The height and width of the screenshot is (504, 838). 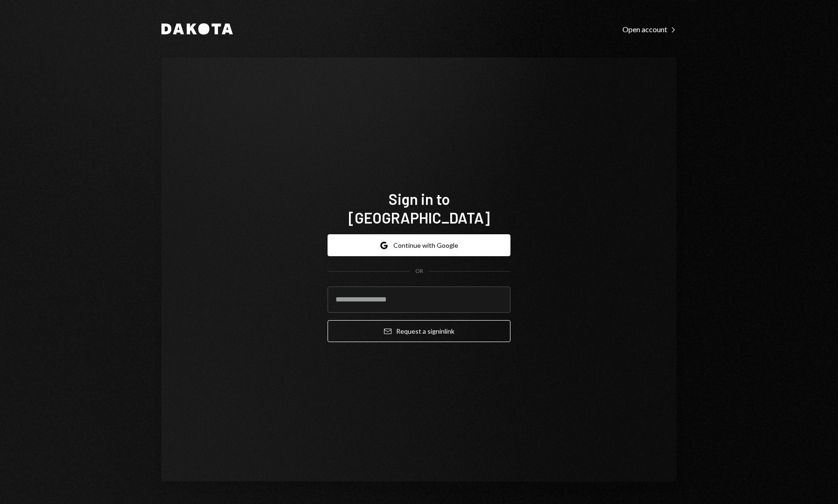 I want to click on div: OR, so click(x=419, y=271).